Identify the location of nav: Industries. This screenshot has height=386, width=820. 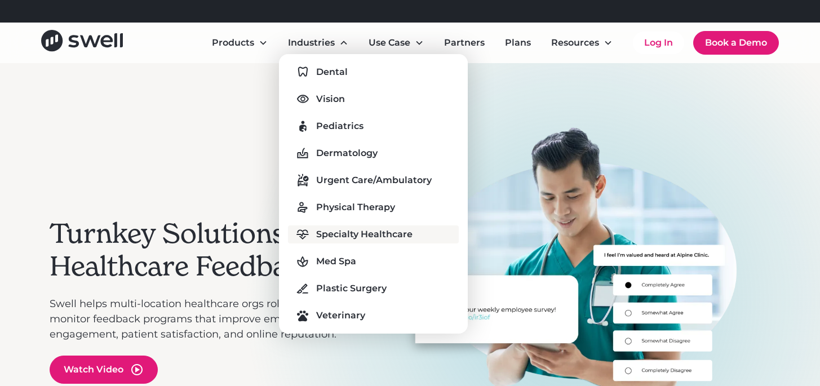
(373, 194).